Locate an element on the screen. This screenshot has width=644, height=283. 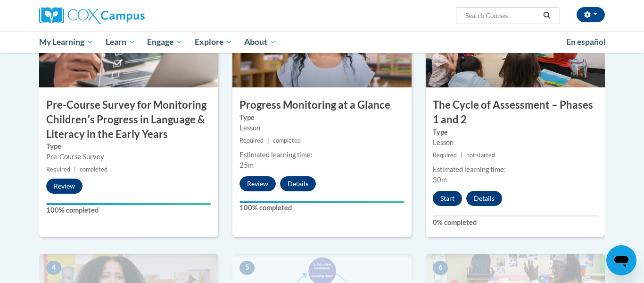
span: Engage is located at coordinates (164, 42).